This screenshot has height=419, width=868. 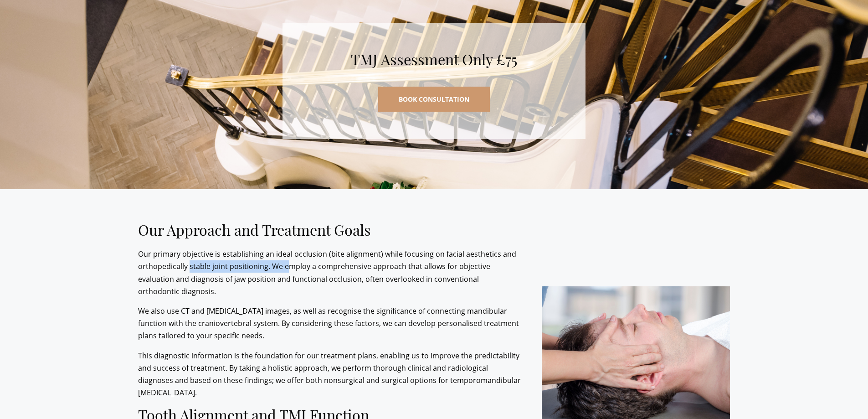 I want to click on a: BOOK CONSULTATION, so click(x=434, y=99).